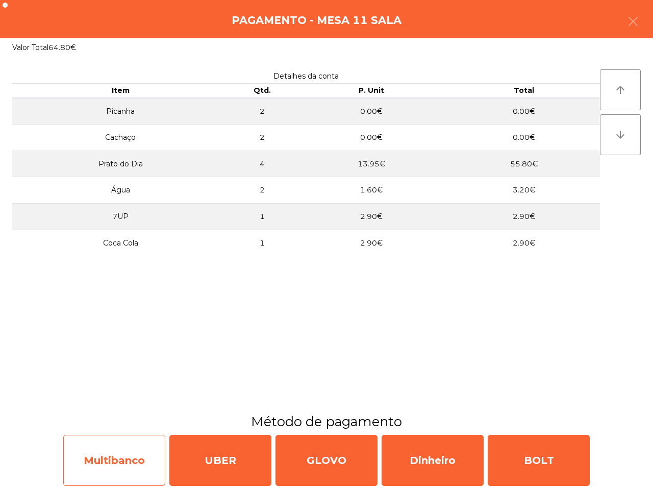  Describe the element at coordinates (262, 91) in the screenshot. I see `th: Qtd.` at that location.